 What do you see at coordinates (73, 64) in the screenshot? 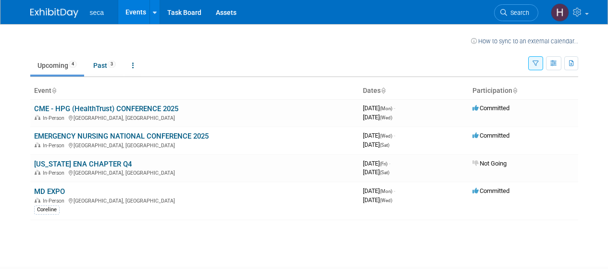
I see `span: 4` at bounding box center [73, 64].